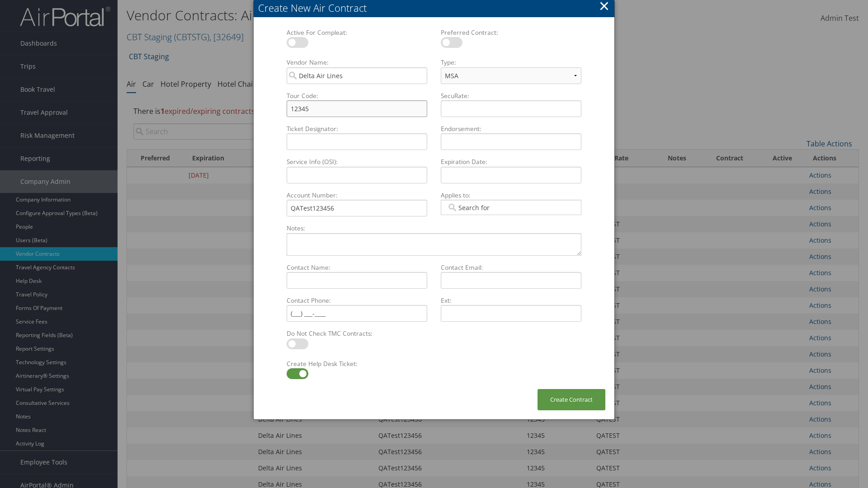 The image size is (868, 488). Describe the element at coordinates (511, 33) in the screenshot. I see `label: Preferred Contract:` at that location.